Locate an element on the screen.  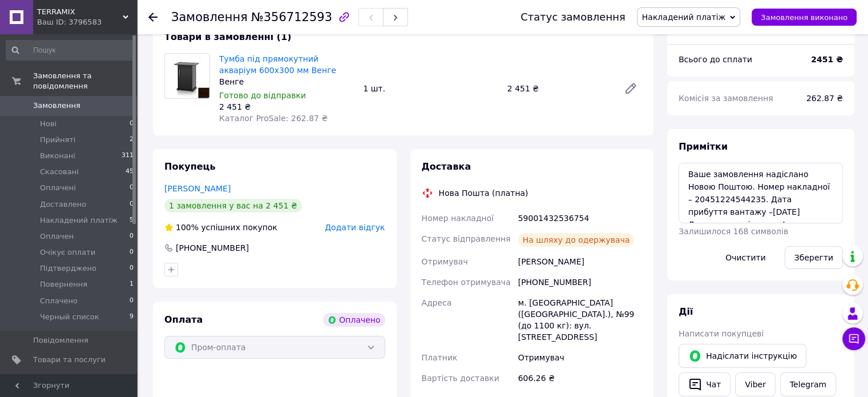
span: 100% is located at coordinates (187, 227).